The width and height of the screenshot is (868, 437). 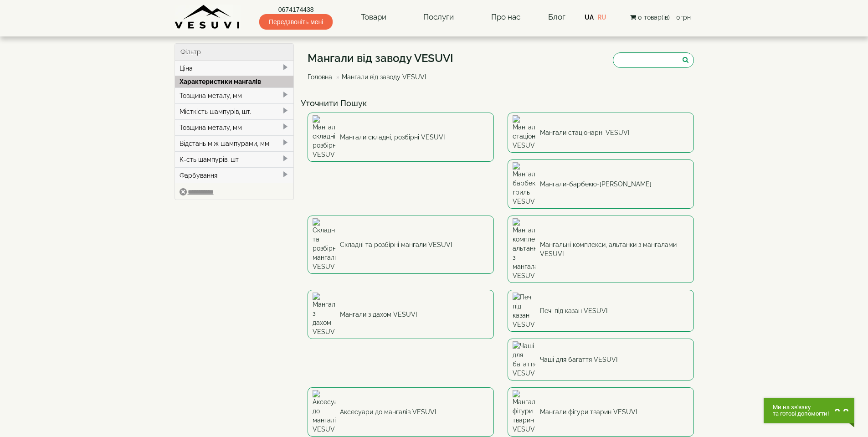 What do you see at coordinates (506, 18) in the screenshot?
I see `a: Про нас` at bounding box center [506, 18].